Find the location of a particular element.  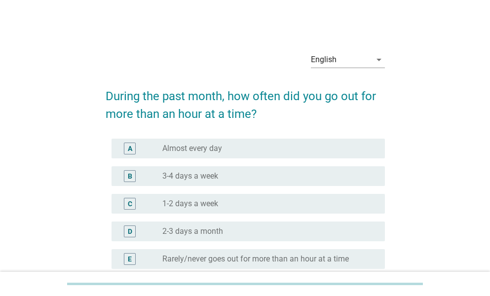

h2: During the past month, how often did you go out for more than an hour at a time? is located at coordinates (245, 100).